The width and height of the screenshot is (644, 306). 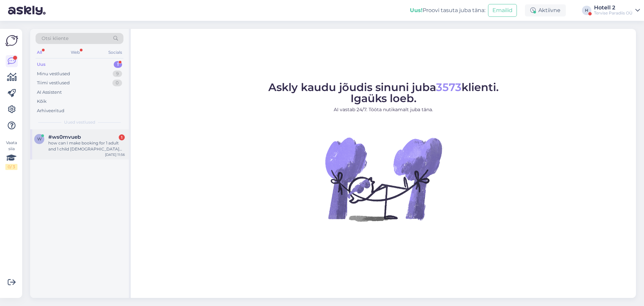 I want to click on div: Uus, so click(x=41, y=64).